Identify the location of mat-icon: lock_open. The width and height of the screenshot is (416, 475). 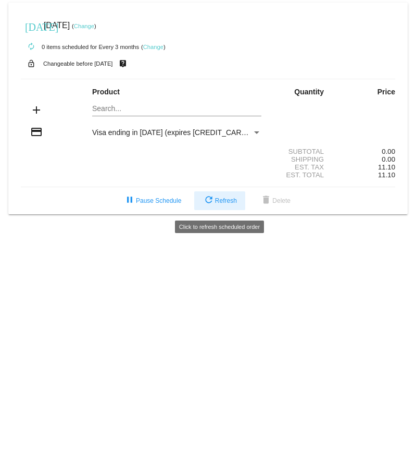
(31, 64).